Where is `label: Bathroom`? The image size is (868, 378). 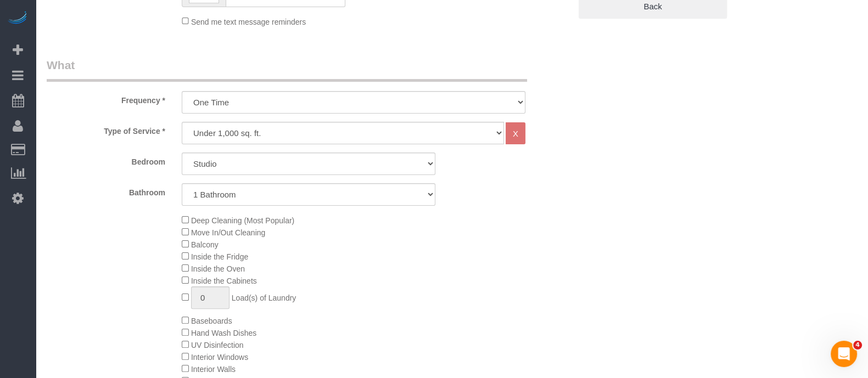 label: Bathroom is located at coordinates (106, 191).